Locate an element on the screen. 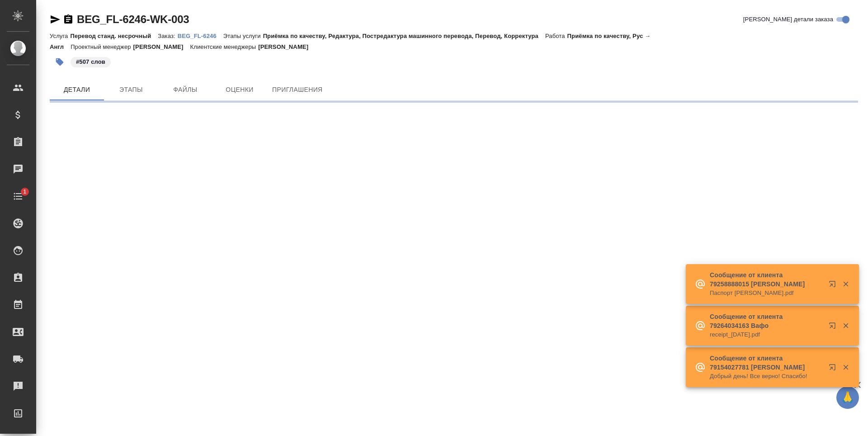 The width and height of the screenshot is (868, 436). span: Файлы is located at coordinates (185, 89).